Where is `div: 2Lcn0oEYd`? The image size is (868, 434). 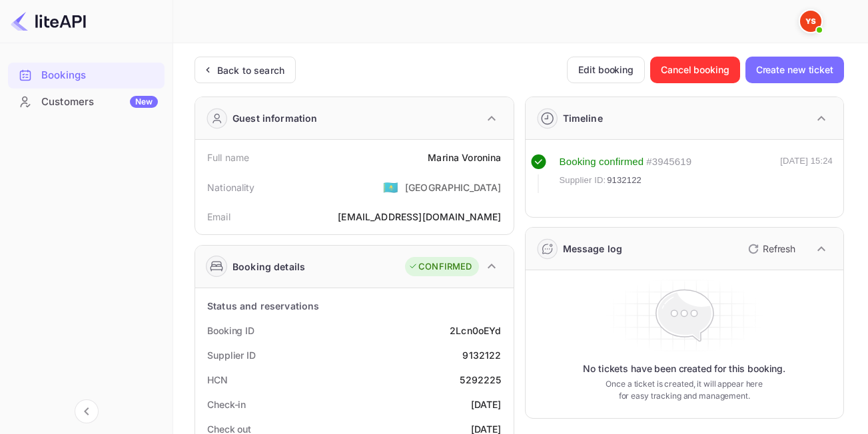 div: 2Lcn0oEYd is located at coordinates (475, 330).